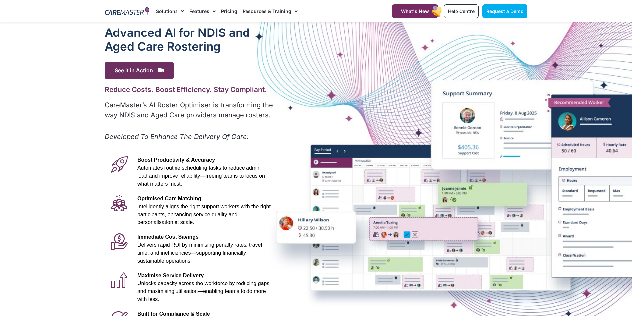 The width and height of the screenshot is (632, 316). What do you see at coordinates (505, 11) in the screenshot?
I see `a: Request a Demo` at bounding box center [505, 11].